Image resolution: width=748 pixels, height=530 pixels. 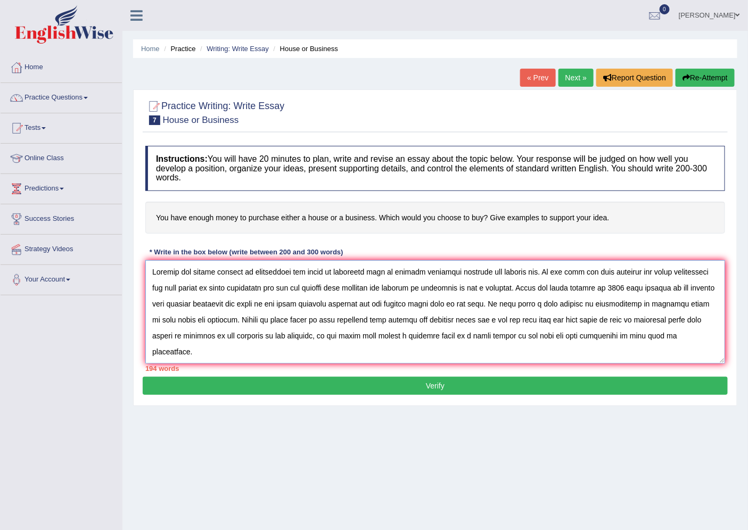 What do you see at coordinates (61, 248) in the screenshot?
I see `a: Strategy Videos` at bounding box center [61, 248].